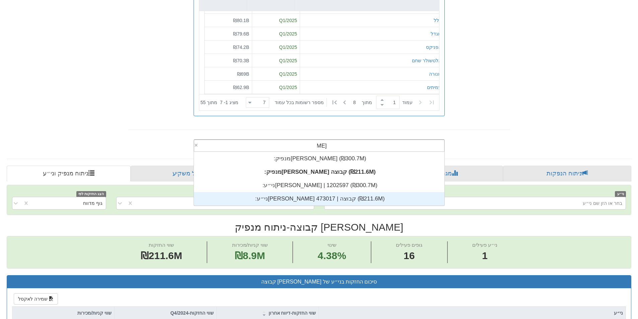 The width and height of the screenshot is (638, 319). I want to click on span: שווי קניות/מכירות, so click(250, 245).